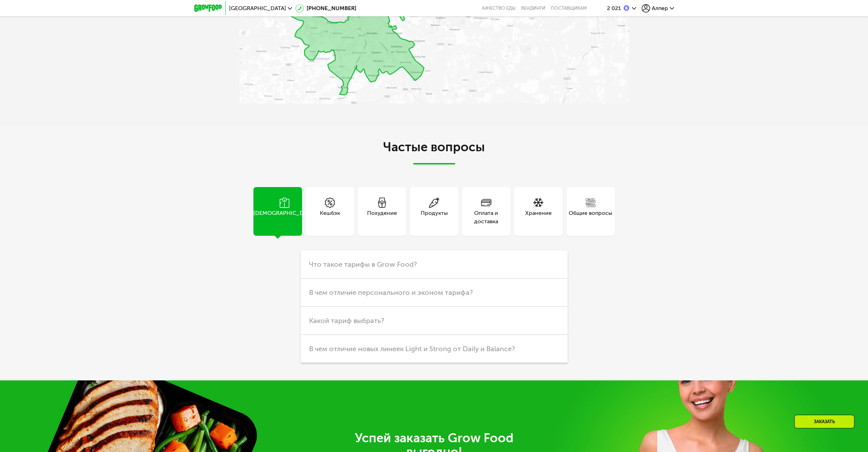 This screenshot has height=452, width=868. What do you see at coordinates (391, 292) in the screenshot?
I see `span: В чем отличие персонального и эконом тарифа?` at bounding box center [391, 292].